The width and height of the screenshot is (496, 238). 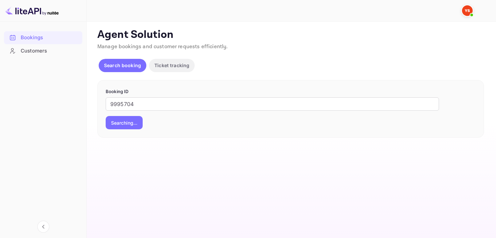 I want to click on p: Ticket tracking, so click(x=172, y=65).